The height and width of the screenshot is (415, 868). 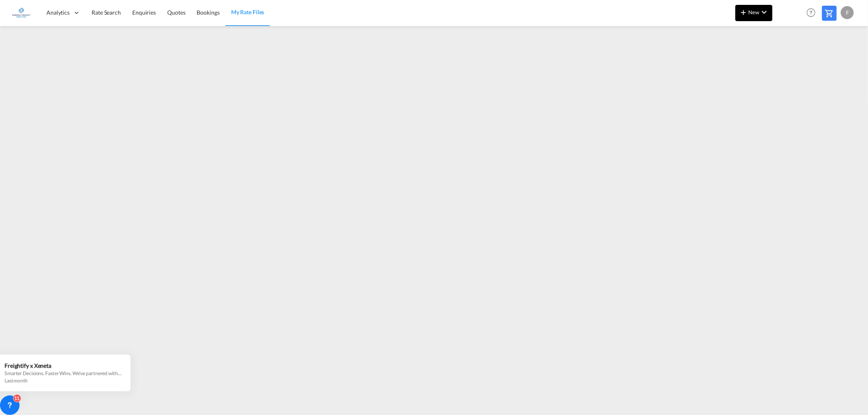 I want to click on button: icon-plus 400-fgNewicon-chevron-down, so click(x=754, y=13).